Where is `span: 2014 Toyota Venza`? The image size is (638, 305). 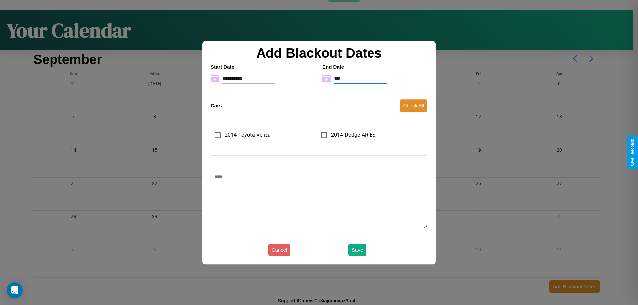 span: 2014 Toyota Venza is located at coordinates (248, 135).